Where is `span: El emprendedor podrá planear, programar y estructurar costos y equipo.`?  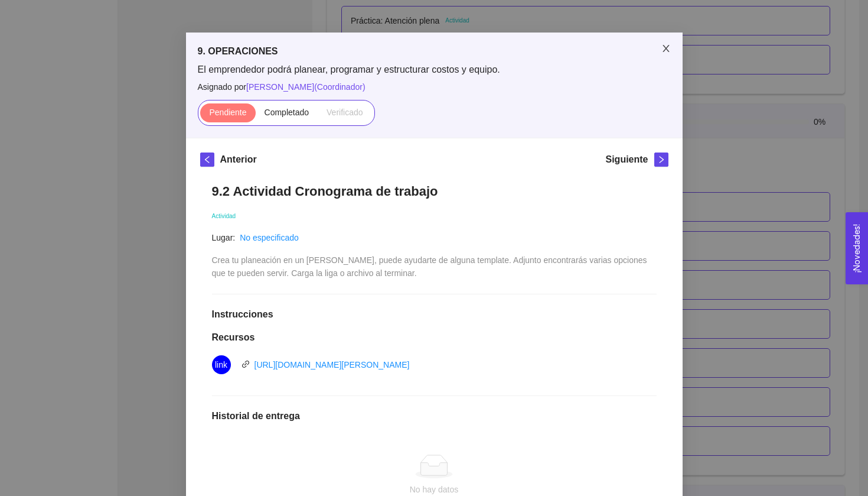
span: El emprendedor podrá planear, programar y estructurar costos y equipo. is located at coordinates (434, 70).